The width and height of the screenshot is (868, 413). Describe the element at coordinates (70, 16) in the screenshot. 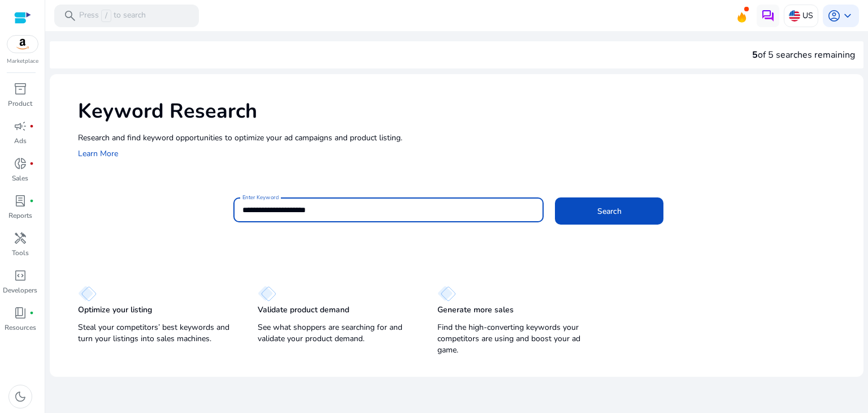

I see `span: search` at that location.